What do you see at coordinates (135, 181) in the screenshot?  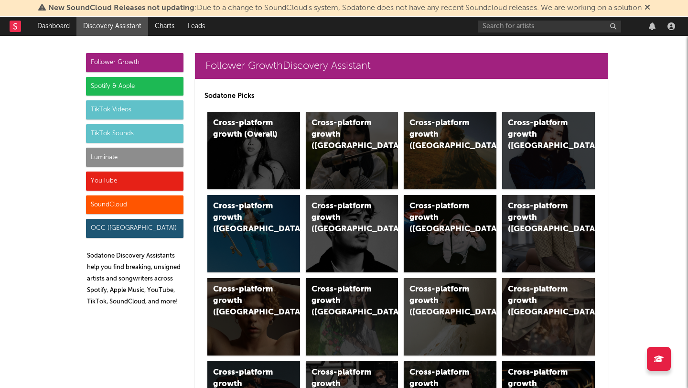 I see `div: YouTube` at bounding box center [135, 181].